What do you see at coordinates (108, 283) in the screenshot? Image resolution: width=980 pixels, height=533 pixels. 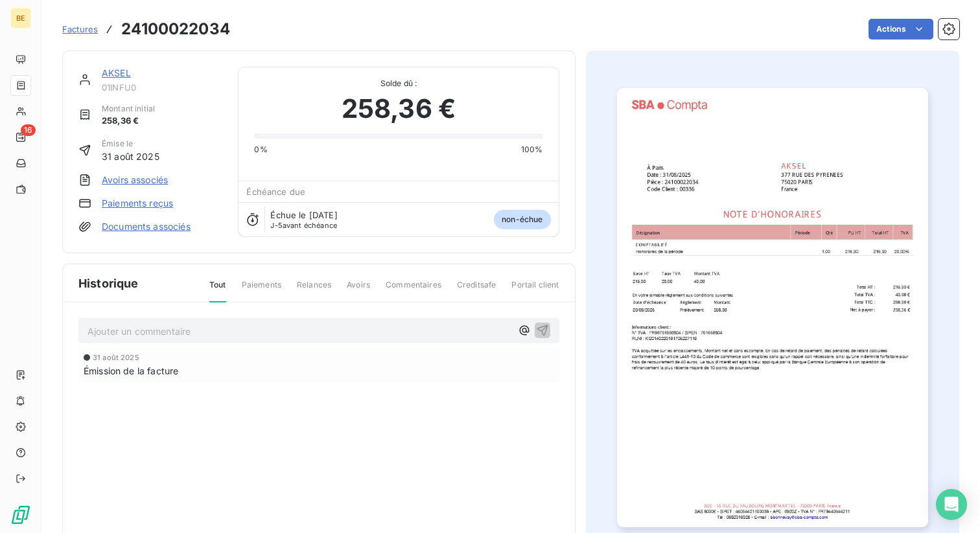 I see `span: Historique` at bounding box center [108, 283].